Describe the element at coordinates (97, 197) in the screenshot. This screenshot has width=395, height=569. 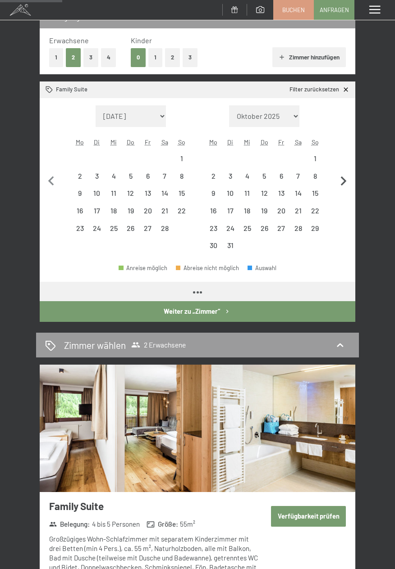
I see `div: 10` at that location.